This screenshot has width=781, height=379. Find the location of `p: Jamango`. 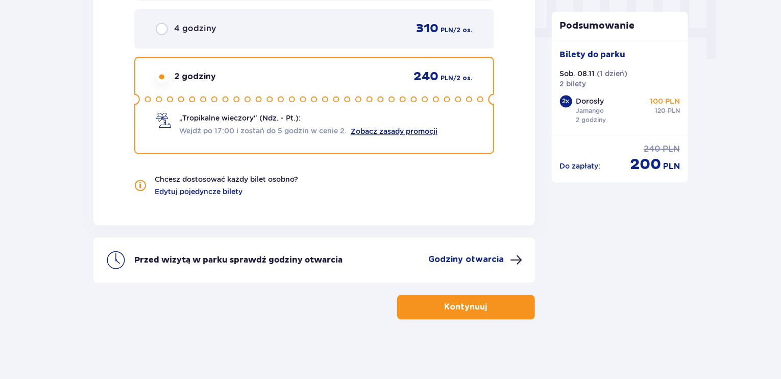

p: Jamango is located at coordinates (590, 111).